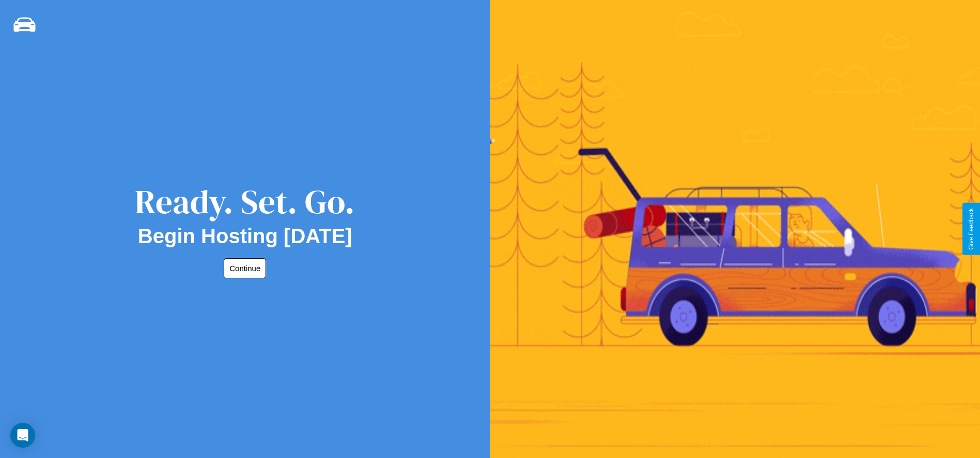  Describe the element at coordinates (22, 435) in the screenshot. I see `div: Open Intercom Messenger` at that location.